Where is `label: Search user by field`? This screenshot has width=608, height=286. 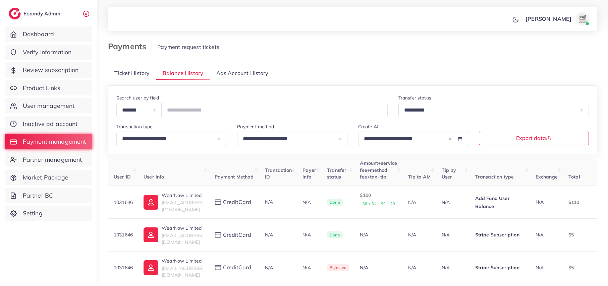
label: Search user by field is located at coordinates (138, 98).